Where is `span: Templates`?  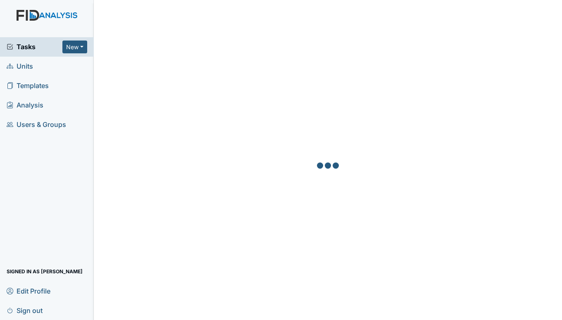 span: Templates is located at coordinates (28, 86).